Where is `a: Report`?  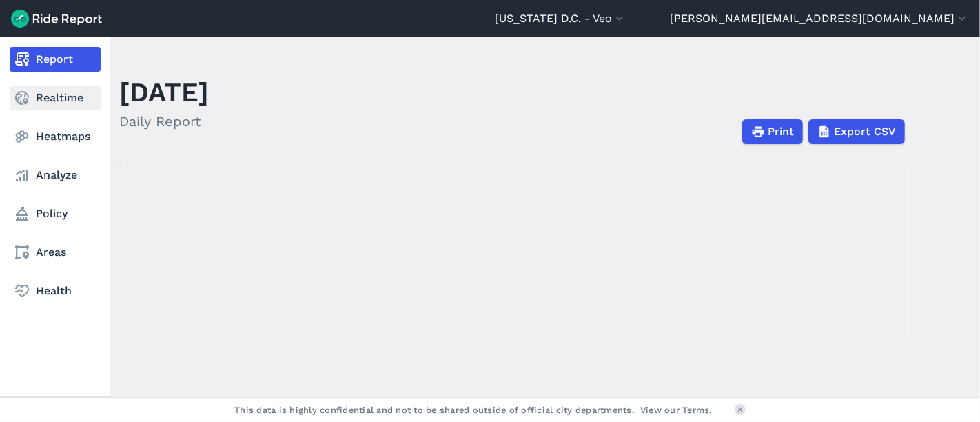
a: Report is located at coordinates (55, 59).